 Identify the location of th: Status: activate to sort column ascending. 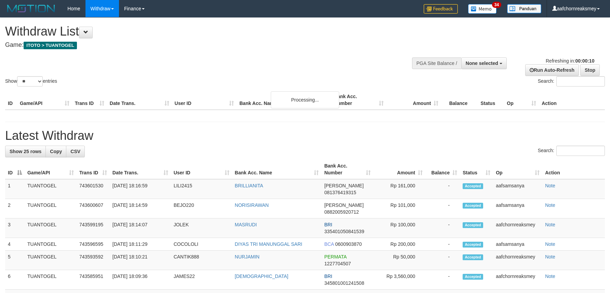
(477, 169).